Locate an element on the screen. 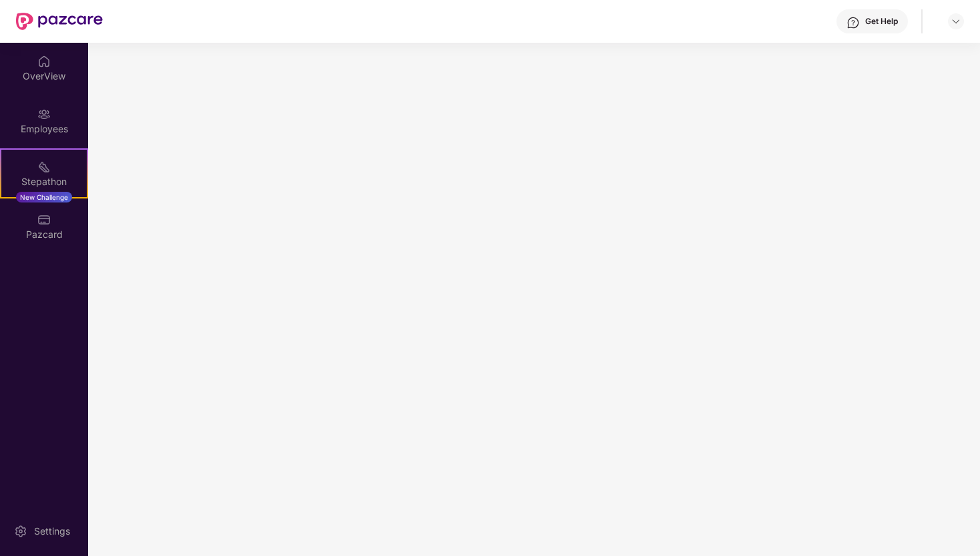 The image size is (980, 556). img: svg+xml;base64,PHN2ZyB4bWxucz0iaHR0cDovL3d3dy53My5vcmcvMjAwMC9zdmciIHdpZHRoPSIyMSIgaGVpZ2h0PSIyMC... is located at coordinates (44, 167).